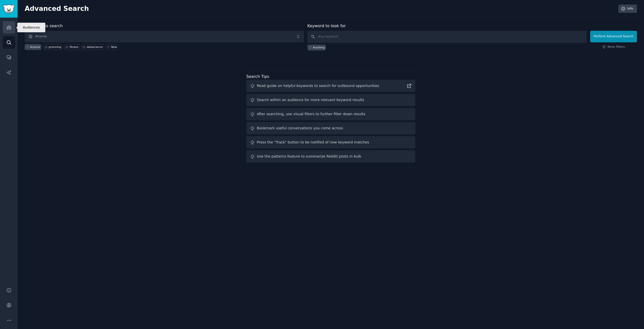 Image resolution: width=644 pixels, height=329 pixels. I want to click on label: Keyword to look for, so click(327, 25).